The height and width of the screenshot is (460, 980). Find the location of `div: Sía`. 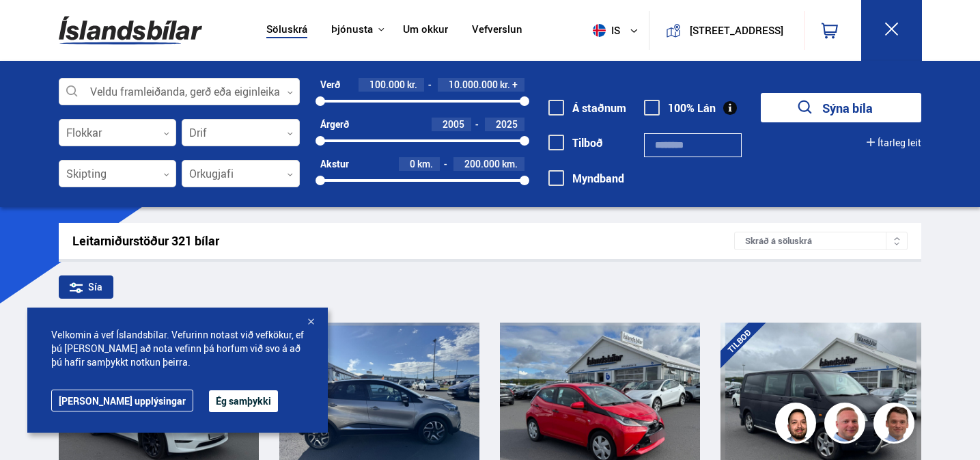

div: Sía is located at coordinates (86, 287).